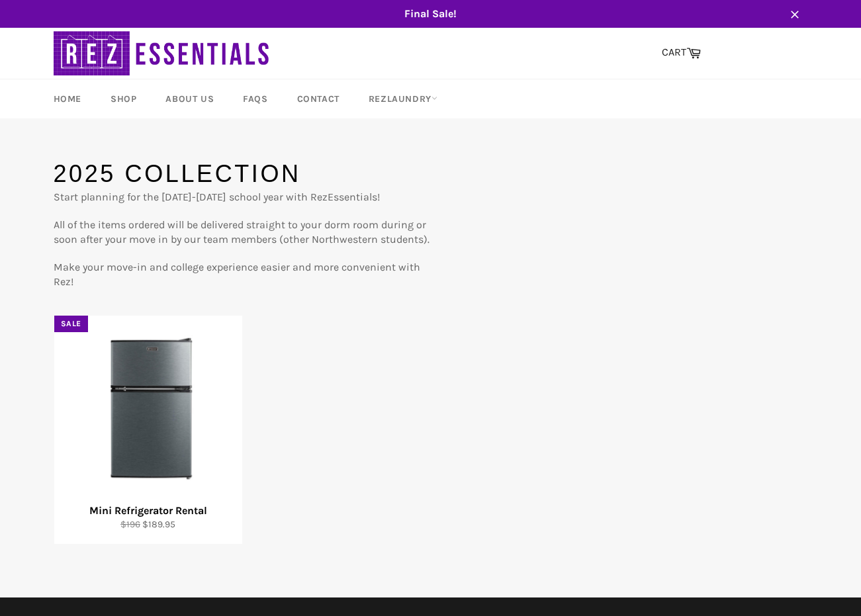 This screenshot has height=616, width=861. I want to click on div: Mini Refrigerator Rental, so click(147, 511).